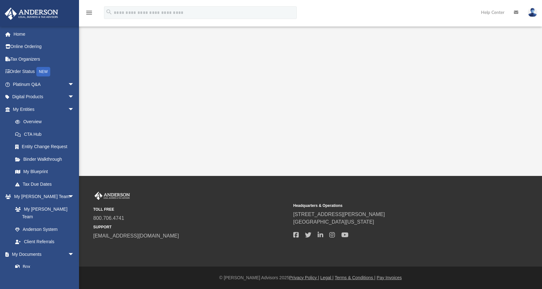  Describe the element at coordinates (89, 13) in the screenshot. I see `i: menu` at that location.